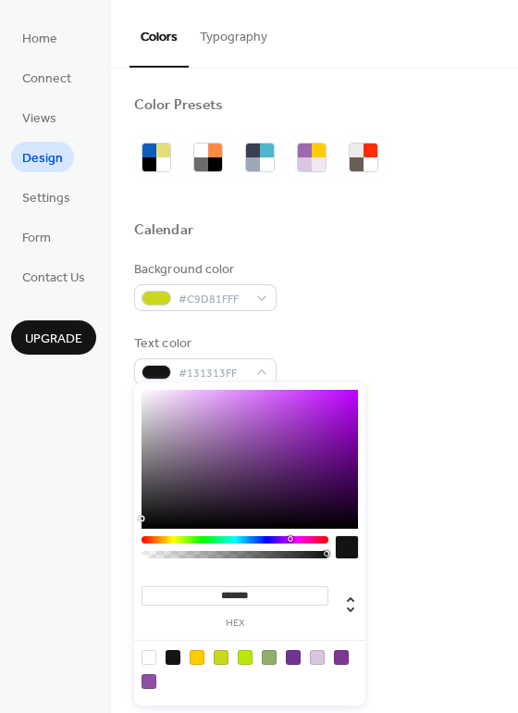  I want to click on div: Background color, so click(204, 269).